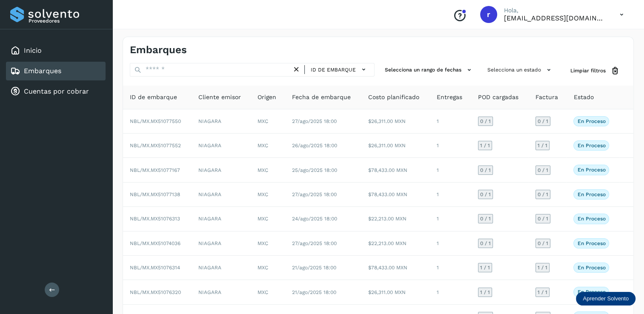  What do you see at coordinates (315, 170) in the screenshot?
I see `span: 25/ago/2025 18:00` at bounding box center [315, 170].